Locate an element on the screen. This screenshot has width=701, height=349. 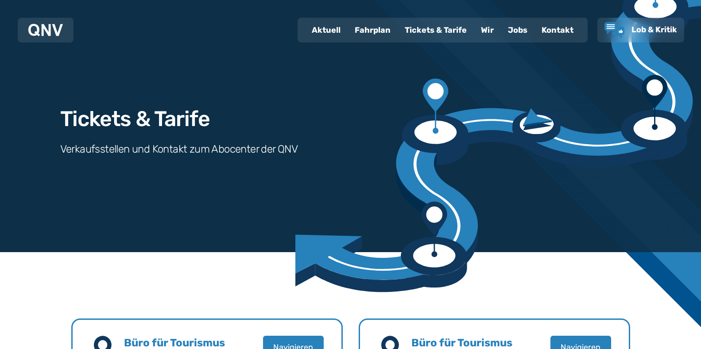
div: Kontakt is located at coordinates (557, 30).